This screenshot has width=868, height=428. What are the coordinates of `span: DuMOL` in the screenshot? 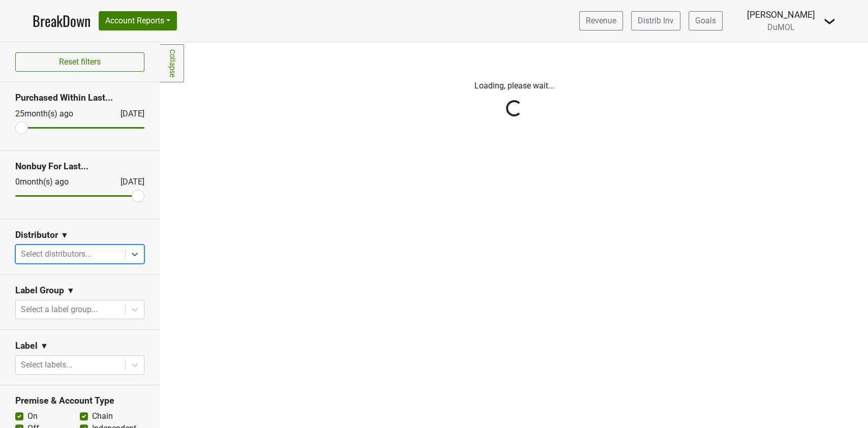 It's located at (781, 27).